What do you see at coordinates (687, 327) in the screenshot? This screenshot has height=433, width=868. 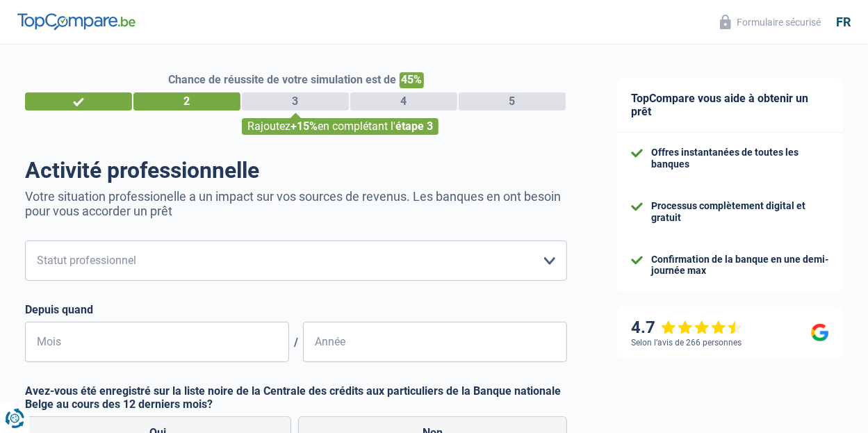 I see `div: 4.7` at bounding box center [687, 327].